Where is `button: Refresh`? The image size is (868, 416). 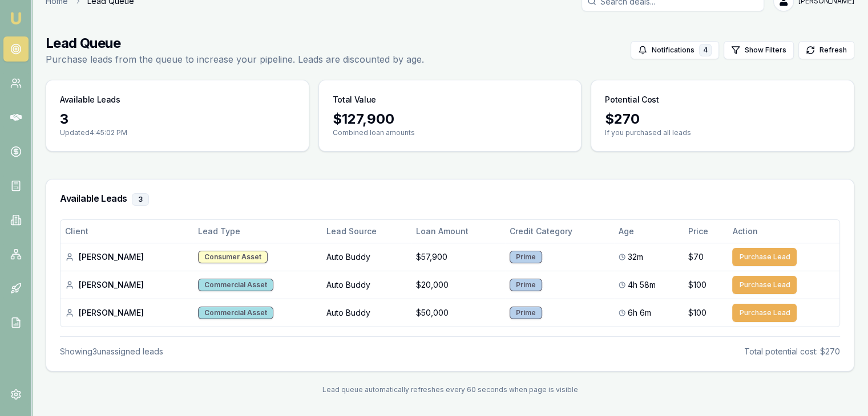 button: Refresh is located at coordinates (826, 50).